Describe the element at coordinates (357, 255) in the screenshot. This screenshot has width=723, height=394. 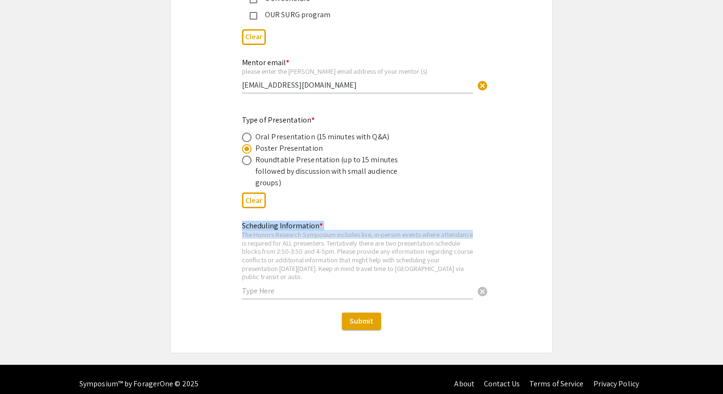
I see `div: The Honors Research Symposium includes live, in-person events where attendance is required for AL...` at that location.